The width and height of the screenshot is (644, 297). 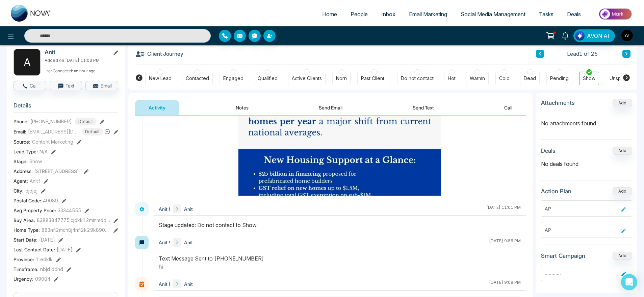 What do you see at coordinates (598, 36) in the screenshot?
I see `span: AVON AI` at bounding box center [598, 36].